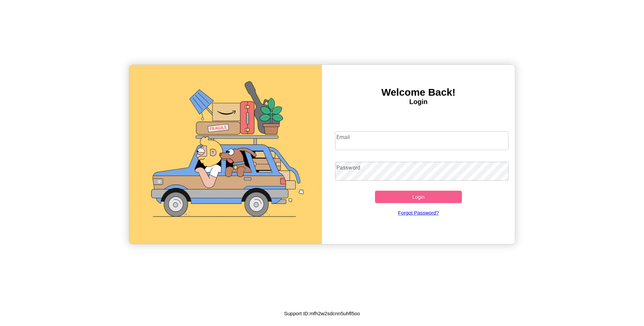 The image size is (644, 326). I want to click on img: gif, so click(225, 155).